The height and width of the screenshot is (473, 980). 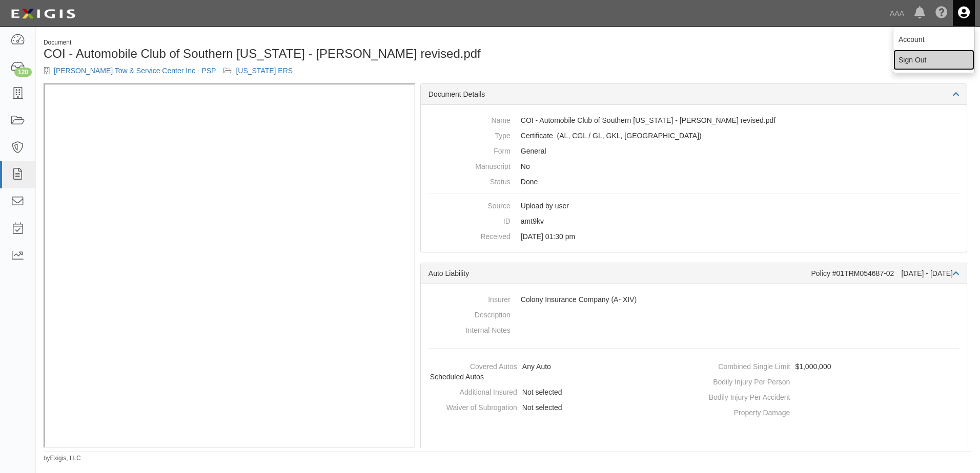 What do you see at coordinates (469, 328) in the screenshot?
I see `dt: Internal Notes` at bounding box center [469, 328].